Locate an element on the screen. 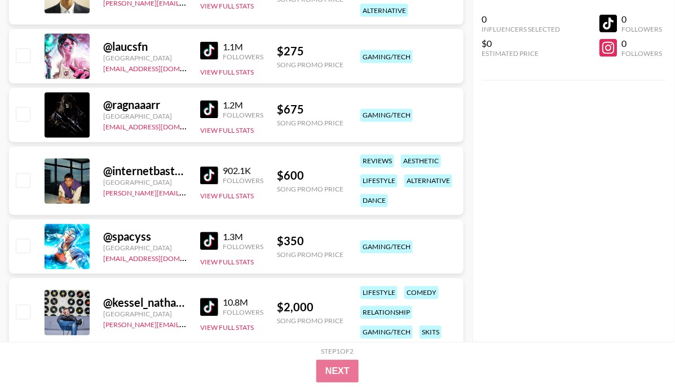 This screenshot has width=675, height=387. div: @ laucsfn is located at coordinates (145, 46).